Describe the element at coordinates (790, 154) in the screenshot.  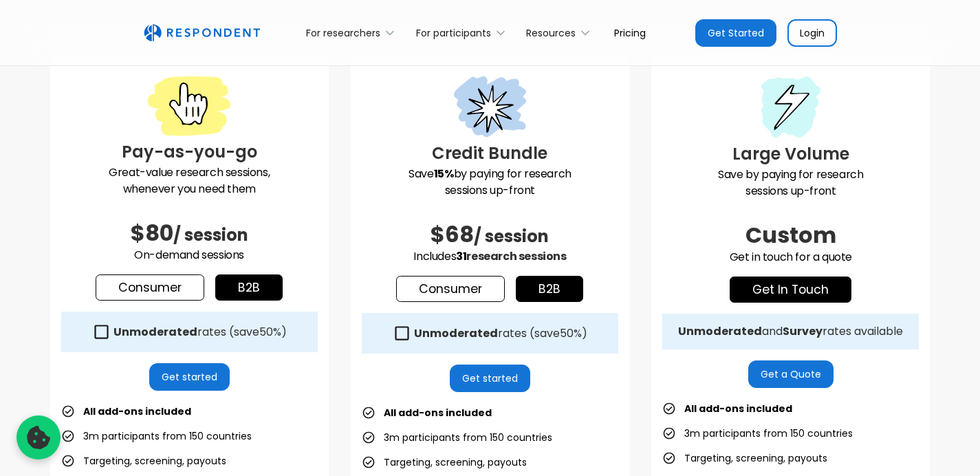
I see `h3: Large Volume` at that location.